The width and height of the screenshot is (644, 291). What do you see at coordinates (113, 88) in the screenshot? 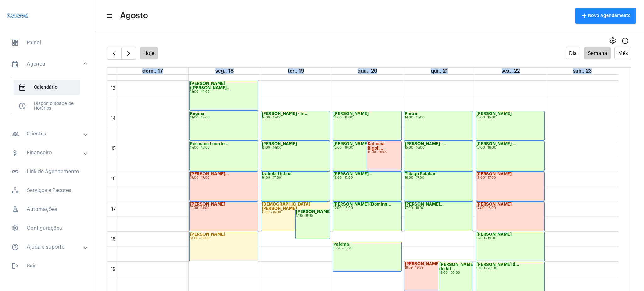
I see `div: 13` at bounding box center [113, 88].